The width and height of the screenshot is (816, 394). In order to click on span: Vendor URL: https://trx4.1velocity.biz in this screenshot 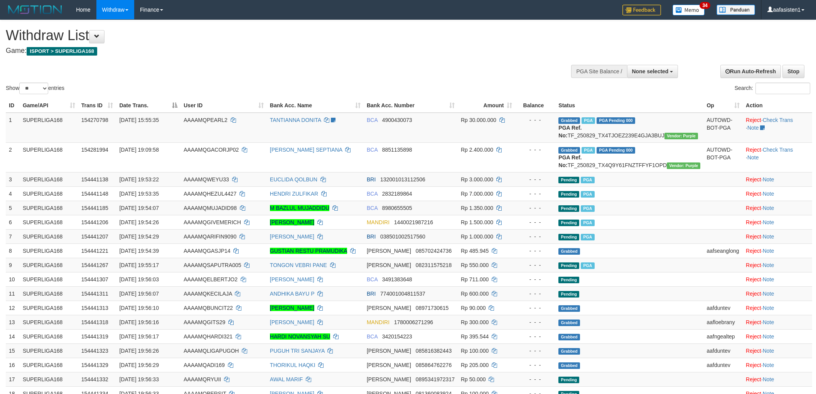, I will do `click(683, 165)`.